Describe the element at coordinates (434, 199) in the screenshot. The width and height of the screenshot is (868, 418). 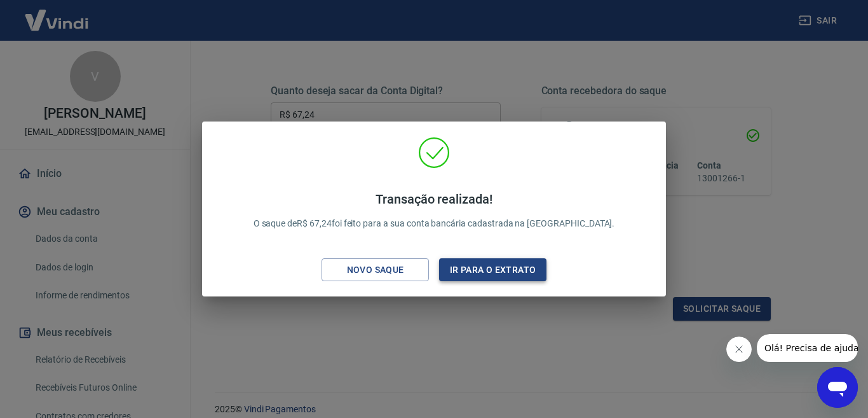
I see `h4: Transação realizada!` at that location.